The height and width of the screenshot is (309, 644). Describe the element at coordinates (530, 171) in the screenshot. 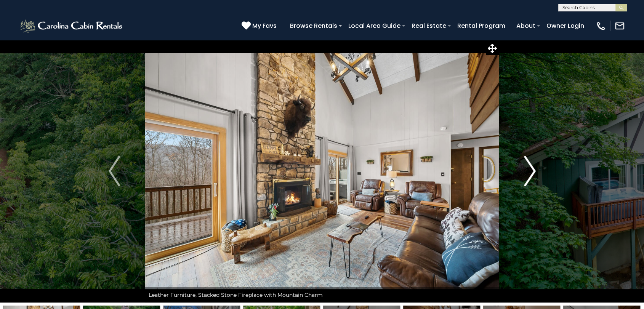

I see `button: Next` at that location.